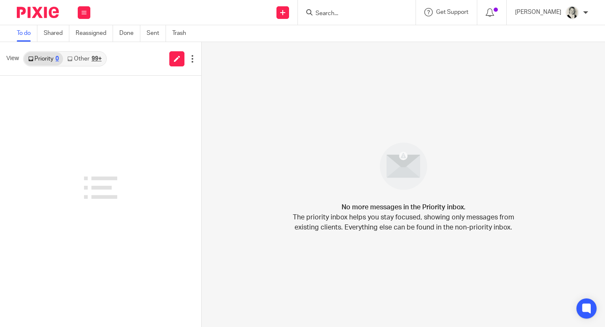 This screenshot has width=605, height=327. What do you see at coordinates (452, 12) in the screenshot?
I see `span: Get Support` at bounding box center [452, 12].